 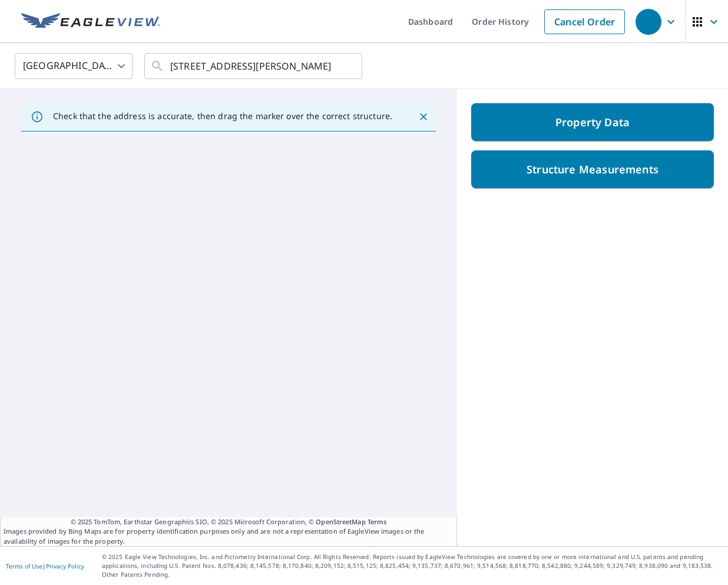 What do you see at coordinates (412, 566) in the screenshot?
I see `p: © 2025 Eagle View Technologies, Inc. and Pictometry International Corp. All Rights Reserved. Repo...` at bounding box center [412, 566].